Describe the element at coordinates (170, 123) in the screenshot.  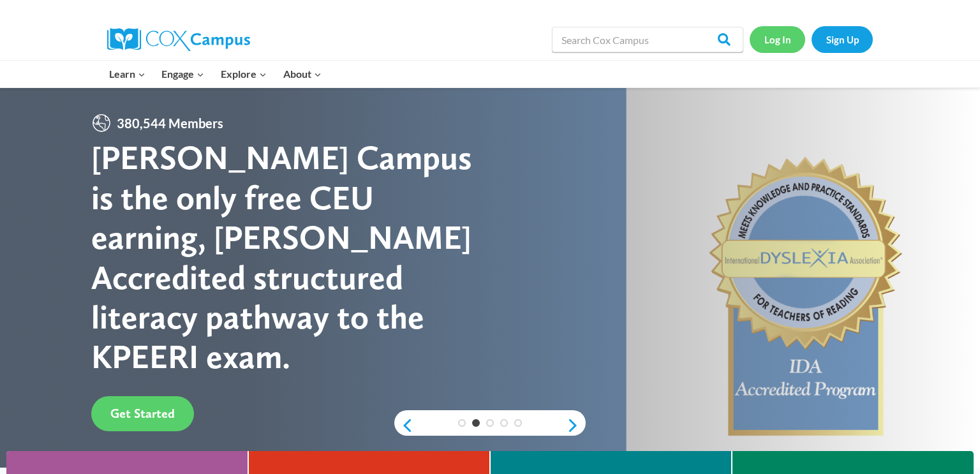
I see `span: 380,544 Members` at that location.